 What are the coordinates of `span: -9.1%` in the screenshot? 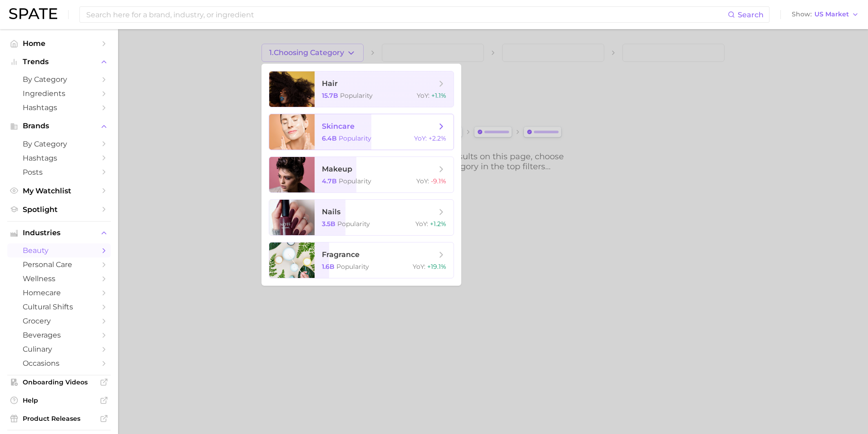 It's located at (439, 181).